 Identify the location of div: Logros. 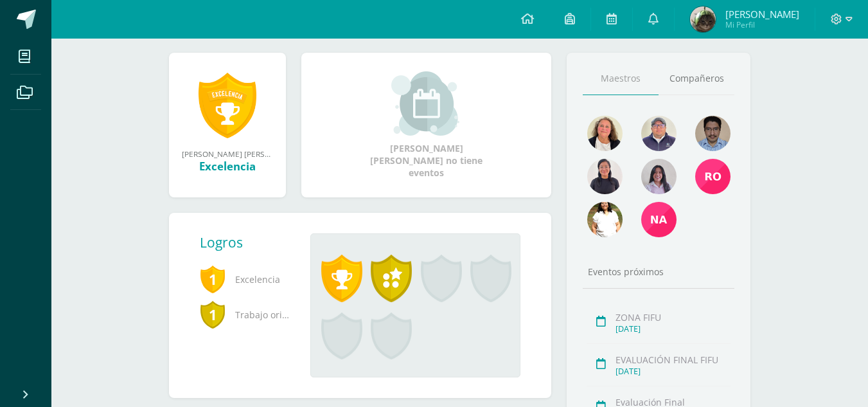
(250, 243).